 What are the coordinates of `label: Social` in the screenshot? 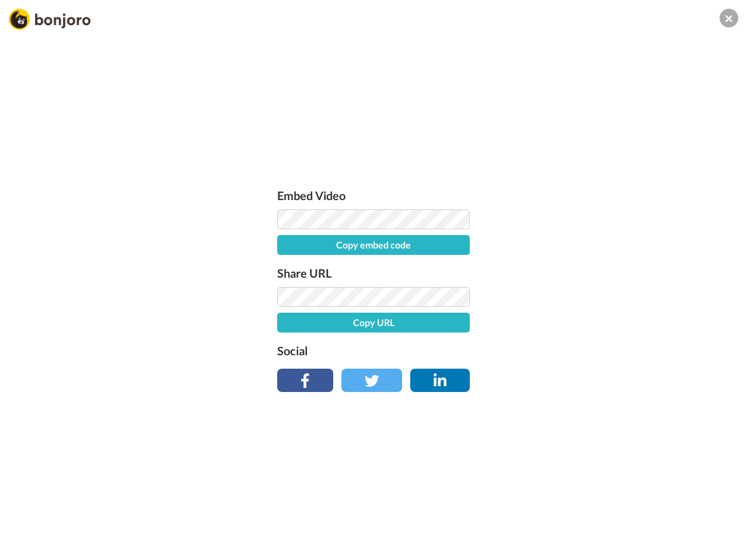 It's located at (373, 351).